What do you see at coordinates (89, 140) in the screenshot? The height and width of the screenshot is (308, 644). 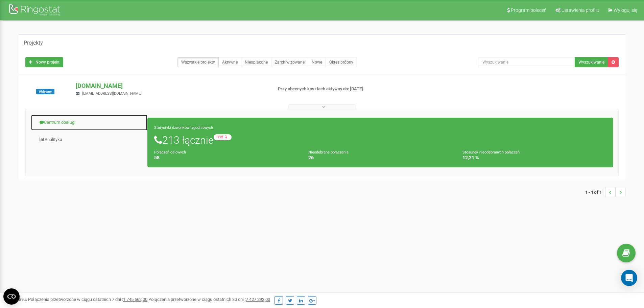 I see `a: Analityka` at bounding box center [89, 140].